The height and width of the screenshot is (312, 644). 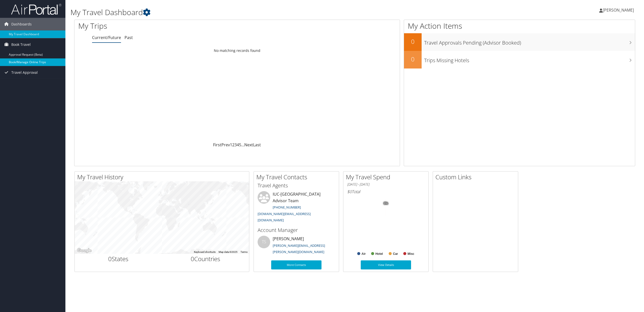 I want to click on a: Current/Future, so click(x=106, y=38).